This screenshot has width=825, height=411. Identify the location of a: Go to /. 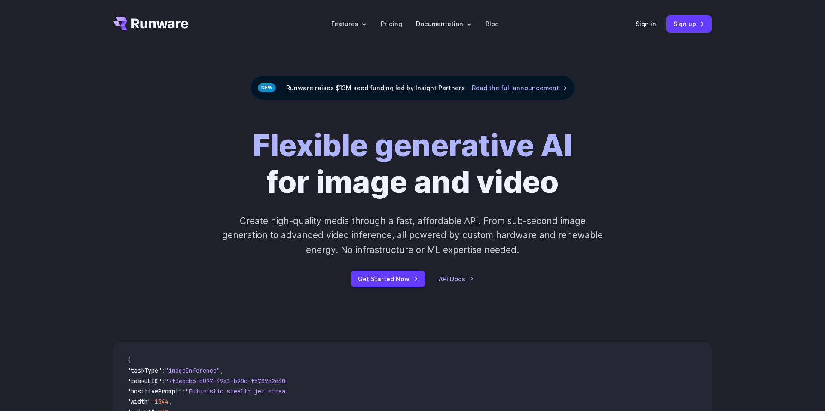
(151, 24).